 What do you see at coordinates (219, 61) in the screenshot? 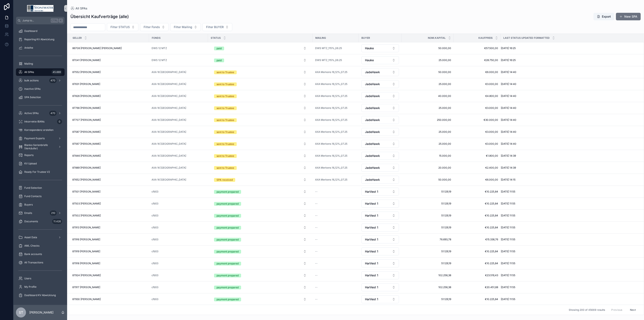
I see `div: paid` at bounding box center [219, 61].